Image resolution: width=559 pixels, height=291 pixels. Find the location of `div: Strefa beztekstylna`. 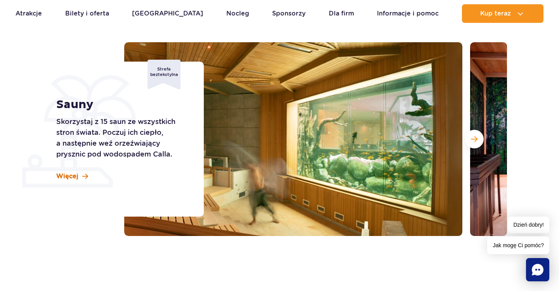

div: Strefa beztekstylna is located at coordinates (164, 74).